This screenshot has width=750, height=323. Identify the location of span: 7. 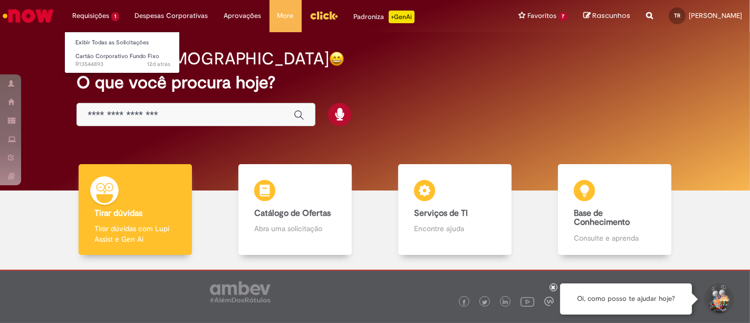
(563, 16).